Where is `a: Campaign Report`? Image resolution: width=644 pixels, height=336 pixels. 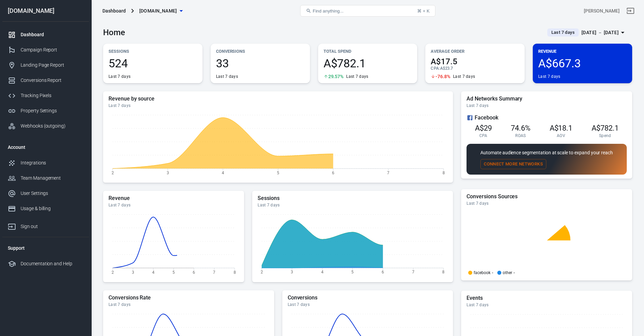
a: Campaign Report is located at coordinates (46, 50).